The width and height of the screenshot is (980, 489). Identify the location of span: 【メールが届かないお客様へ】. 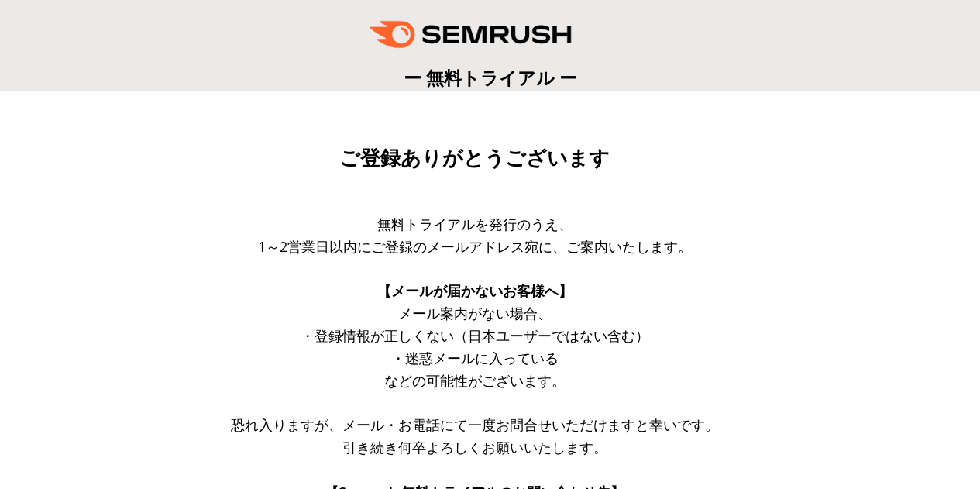
(475, 291).